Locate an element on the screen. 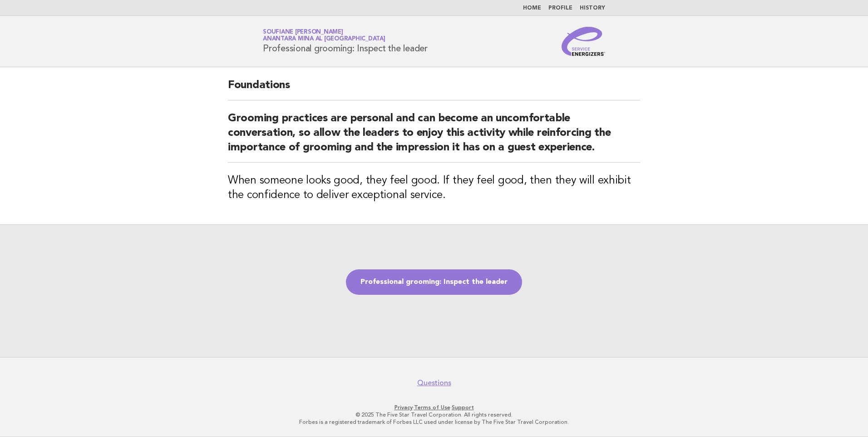 This screenshot has width=868, height=437. a: Terms of Use is located at coordinates (432, 407).